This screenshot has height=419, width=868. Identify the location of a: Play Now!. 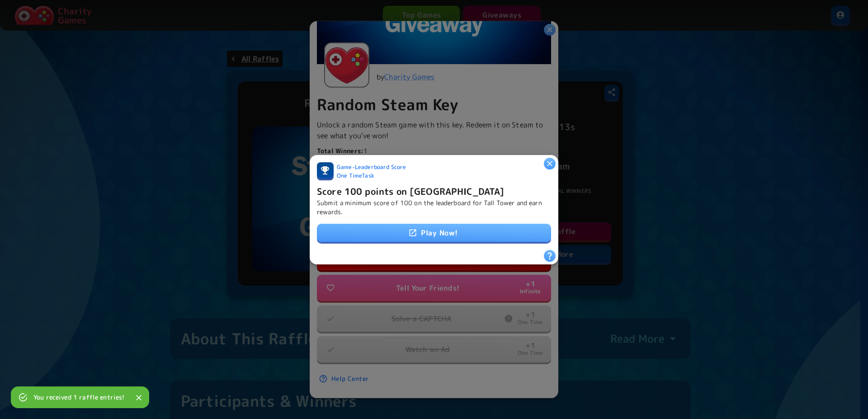
(434, 233).